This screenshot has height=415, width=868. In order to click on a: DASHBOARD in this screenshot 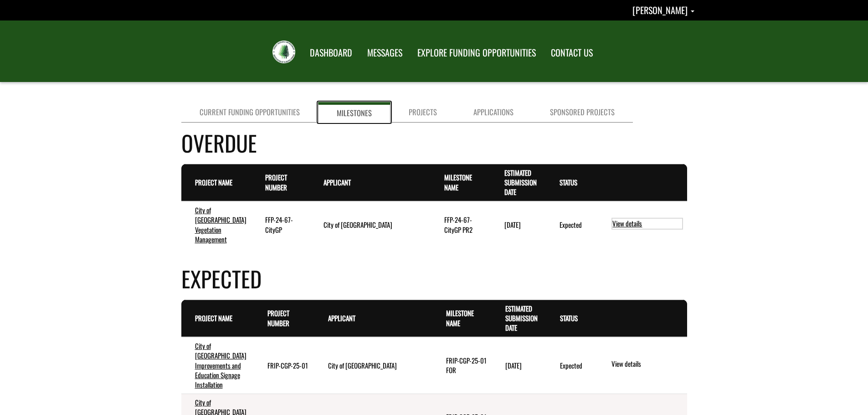, I will do `click(331, 53)`.